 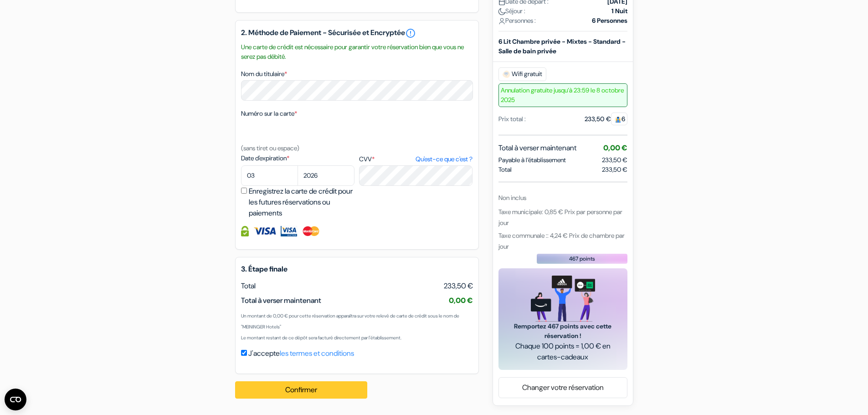 What do you see at coordinates (502, 11) in the screenshot?
I see `img: moon.svg` at bounding box center [502, 11].